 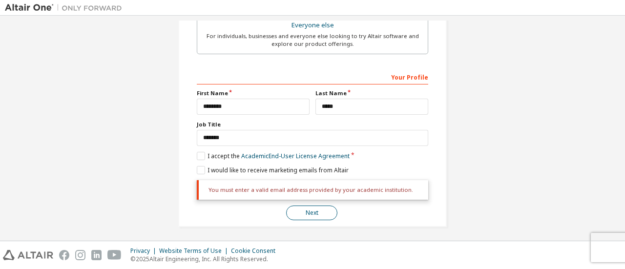 What do you see at coordinates (372, 93) in the screenshot?
I see `label: Last Name` at bounding box center [372, 93].